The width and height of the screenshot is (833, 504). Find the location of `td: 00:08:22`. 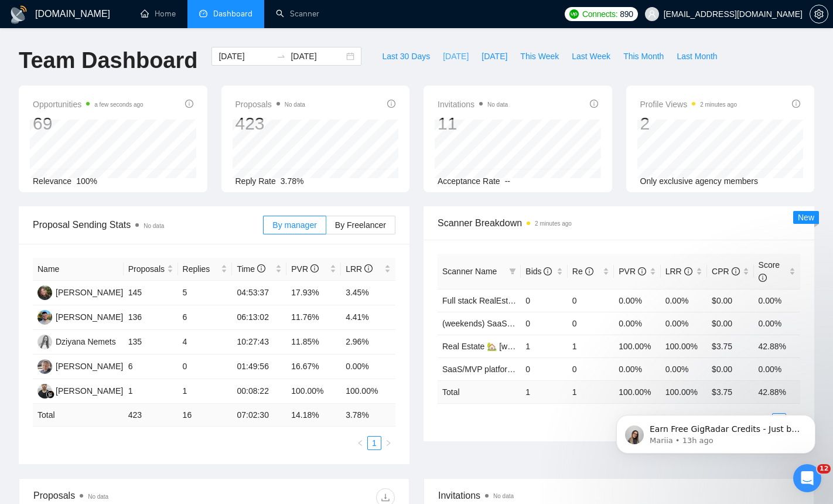

td: 00:08:22 is located at coordinates (259, 391).